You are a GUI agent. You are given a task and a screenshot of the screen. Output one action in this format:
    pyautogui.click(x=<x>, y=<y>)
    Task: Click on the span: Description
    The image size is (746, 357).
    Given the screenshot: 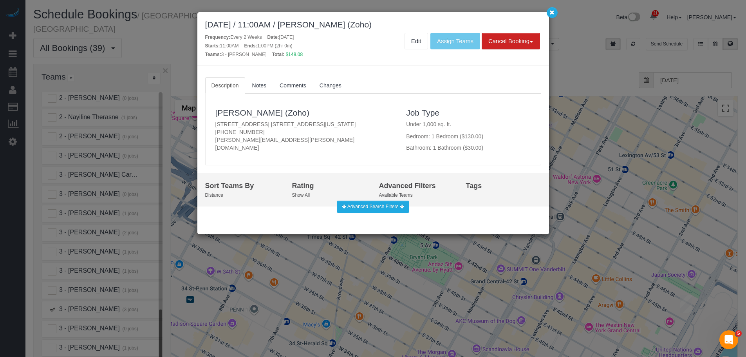 What is the action you would take?
    pyautogui.click(x=225, y=85)
    